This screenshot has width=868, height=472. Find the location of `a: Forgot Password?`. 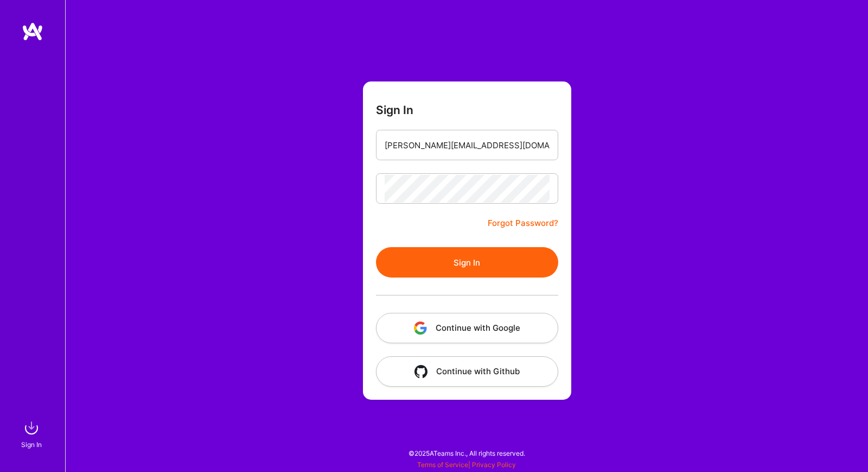

a: Forgot Password? is located at coordinates (523, 223).